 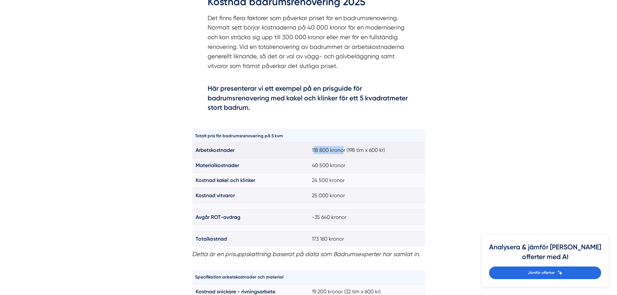 I want to click on th: Specifikation arbetskostnader och material, so click(x=250, y=277).